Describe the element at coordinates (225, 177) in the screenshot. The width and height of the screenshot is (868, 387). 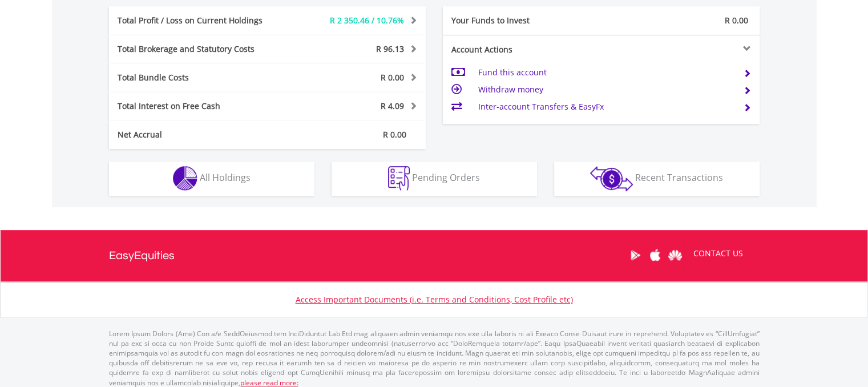
I see `span: All Holdings` at that location.